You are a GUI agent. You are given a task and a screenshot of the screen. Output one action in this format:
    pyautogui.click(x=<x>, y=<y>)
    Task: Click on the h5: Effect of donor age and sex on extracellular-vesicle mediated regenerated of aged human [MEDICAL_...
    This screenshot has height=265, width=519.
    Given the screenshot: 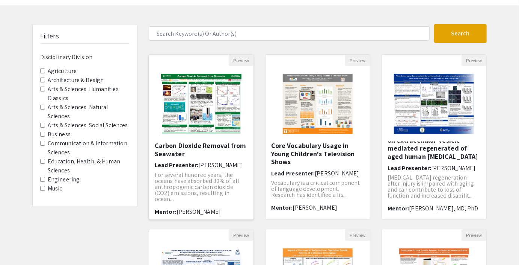 What is the action you would take?
    pyautogui.click(x=435, y=144)
    